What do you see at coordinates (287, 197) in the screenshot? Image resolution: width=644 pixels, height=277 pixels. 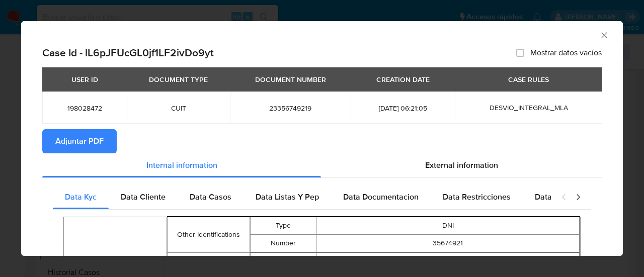 I see `span: Data Listas Y Pep` at bounding box center [287, 197].